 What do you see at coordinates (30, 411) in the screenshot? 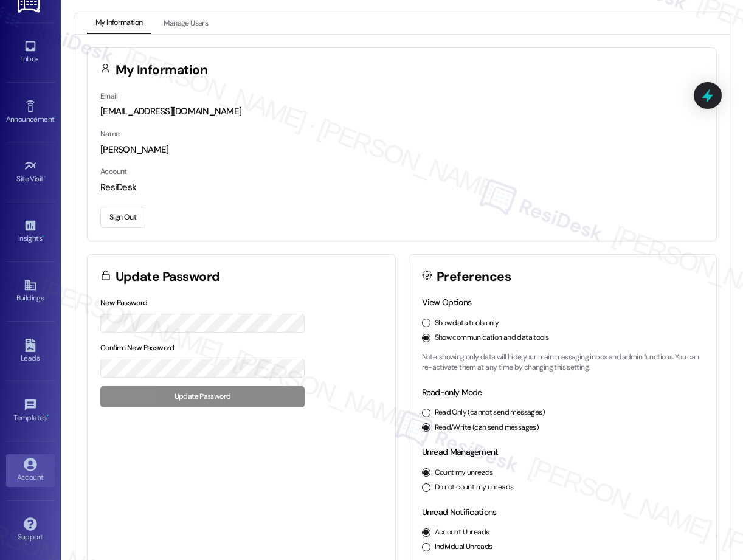
I see `a: Templates •` at bounding box center [30, 411].